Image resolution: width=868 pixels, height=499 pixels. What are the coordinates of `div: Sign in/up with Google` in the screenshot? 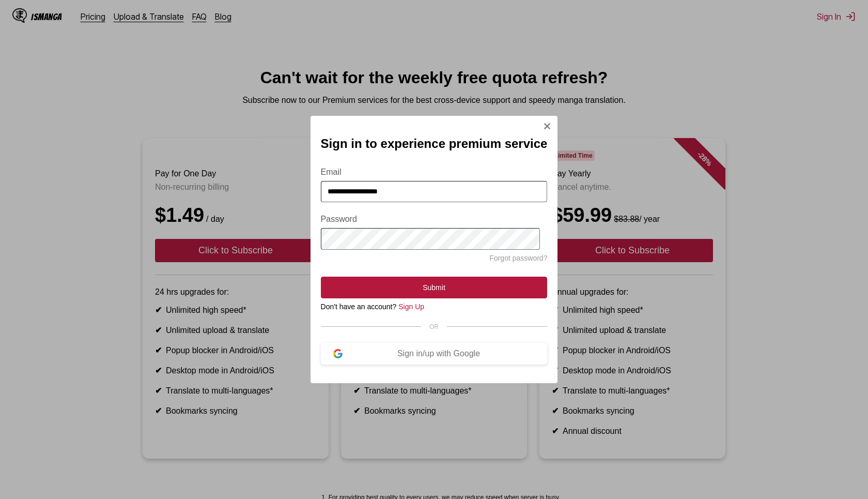 It's located at (439, 354).